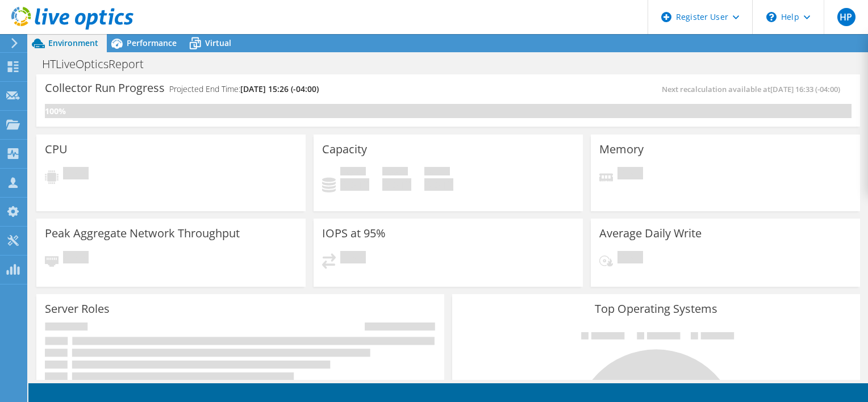 The height and width of the screenshot is (402, 868). What do you see at coordinates (74, 42) in the screenshot?
I see `span: Environment` at bounding box center [74, 42].